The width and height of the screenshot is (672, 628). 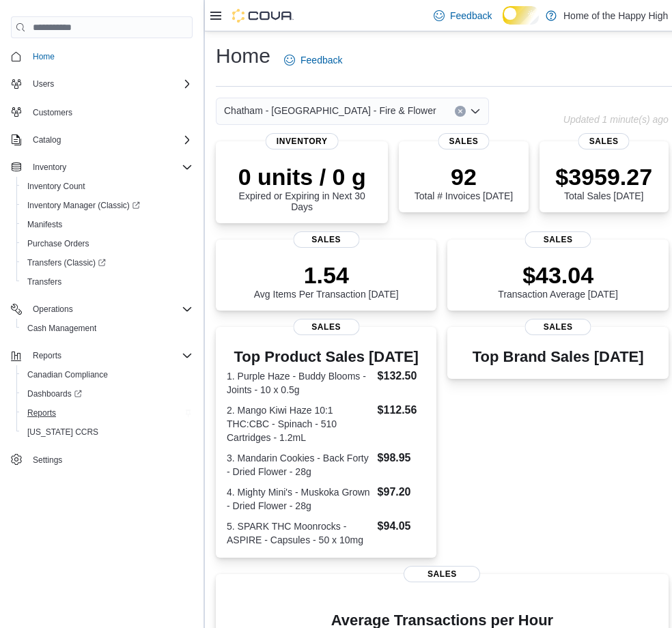 I want to click on span: Purchase Orders, so click(x=107, y=244).